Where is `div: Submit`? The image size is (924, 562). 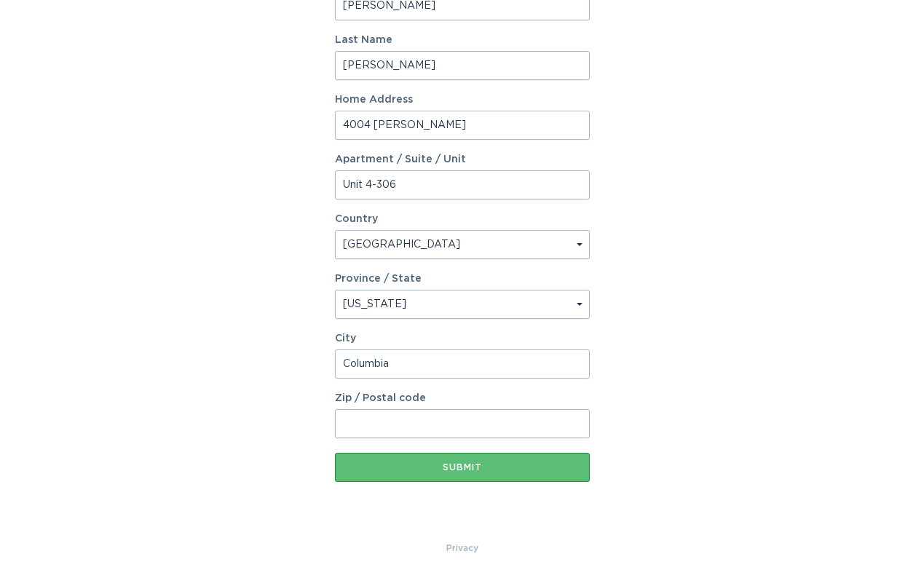 div: Submit is located at coordinates (462, 467).